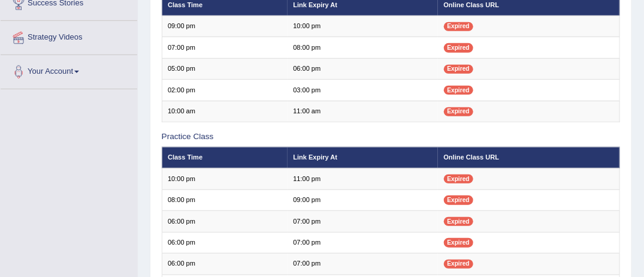 Image resolution: width=644 pixels, height=277 pixels. Describe the element at coordinates (363, 90) in the screenshot. I see `td: 03:00 pm` at that location.